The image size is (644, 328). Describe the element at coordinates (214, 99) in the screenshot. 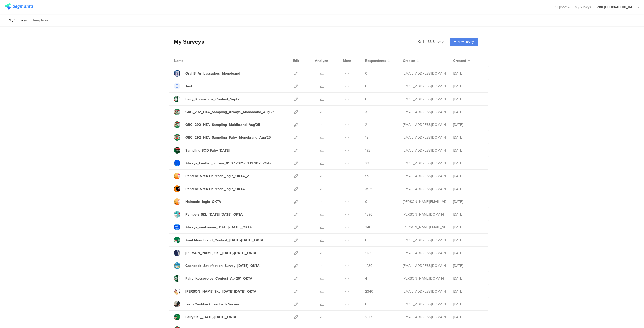

I see `div: Fairy_Kotsovolos_Contest_Sept25` at that location.